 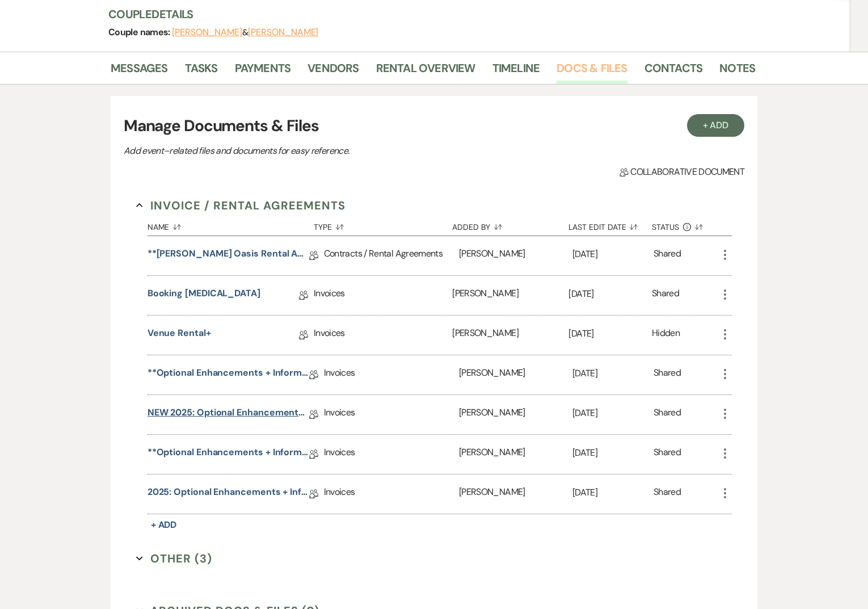 I want to click on span: + Add, so click(x=164, y=524).